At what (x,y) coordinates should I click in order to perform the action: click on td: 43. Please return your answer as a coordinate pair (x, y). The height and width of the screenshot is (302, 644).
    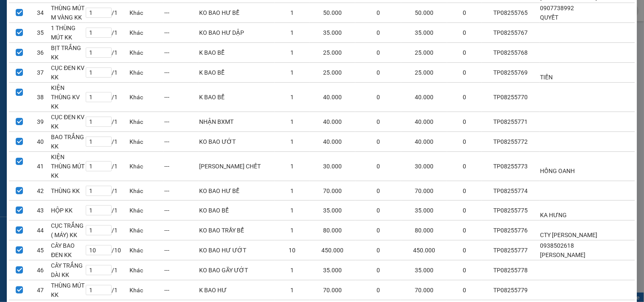
    Looking at the image, I should click on (40, 210).